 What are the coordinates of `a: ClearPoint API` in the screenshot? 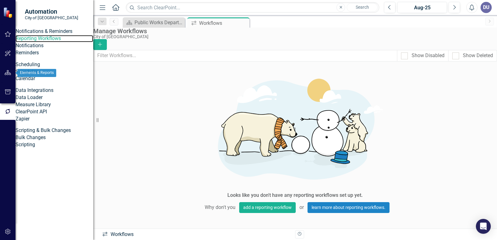 It's located at (54, 112).